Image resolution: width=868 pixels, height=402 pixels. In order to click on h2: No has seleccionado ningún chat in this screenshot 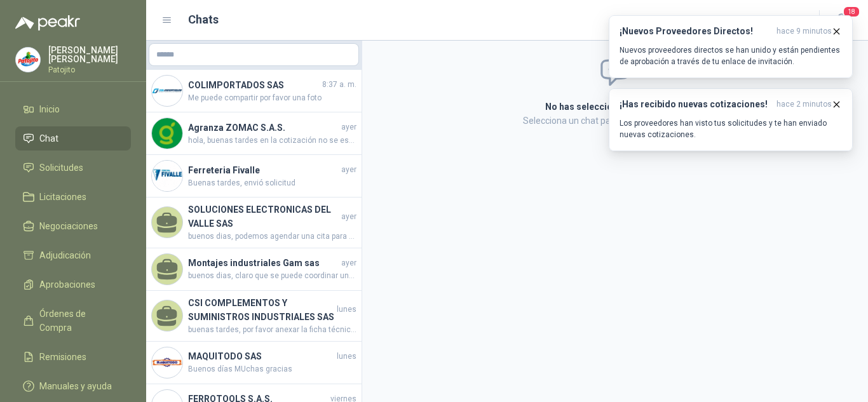, I will do `click(615, 107)`.